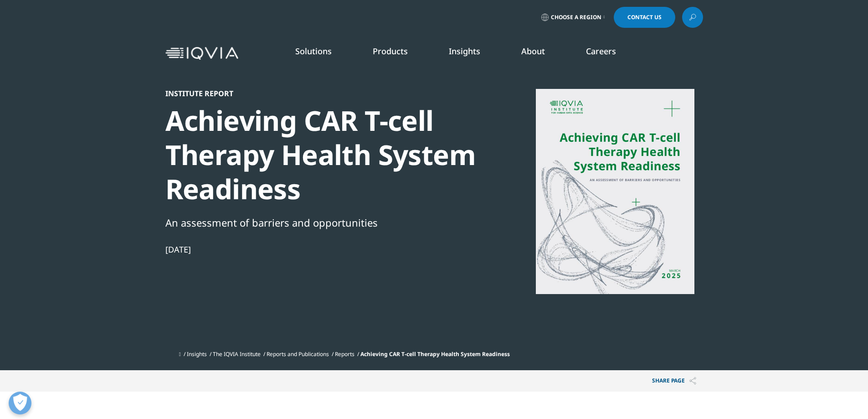 Image resolution: width=868 pixels, height=419 pixels. I want to click on a: Reports, so click(344, 354).